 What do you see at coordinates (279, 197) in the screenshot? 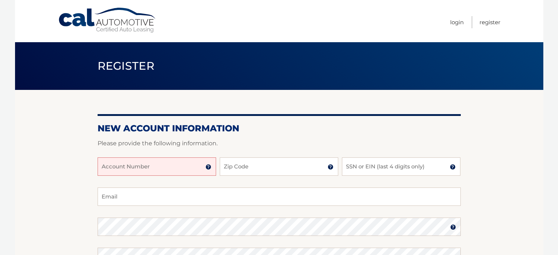
I see `input: Email` at bounding box center [279, 197].